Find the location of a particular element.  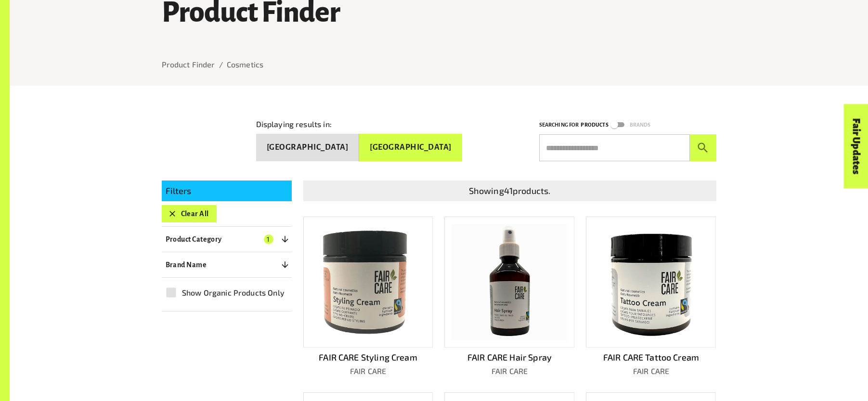

a: FAIR CARE Tattoo CreamFAIR CARE is located at coordinates (651, 296).